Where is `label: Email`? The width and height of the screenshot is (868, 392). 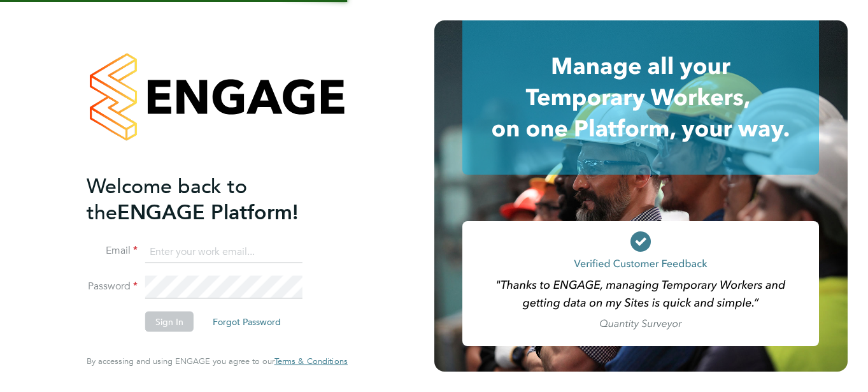
label: Email is located at coordinates (112, 251).